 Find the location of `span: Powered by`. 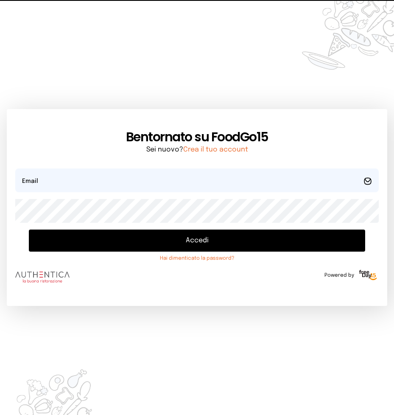

span: Powered by is located at coordinates (339, 275).